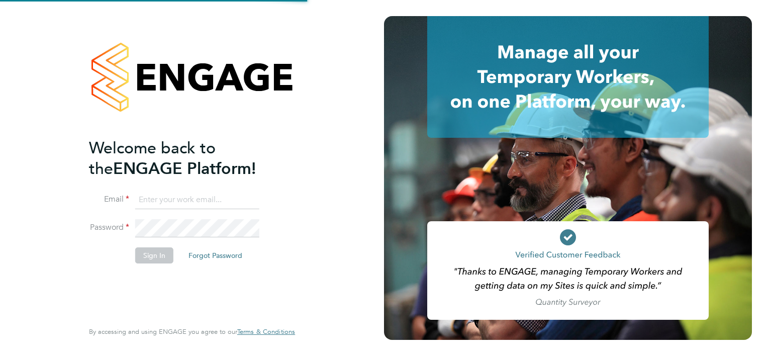  What do you see at coordinates (109, 199) in the screenshot?
I see `label: Email` at bounding box center [109, 199].